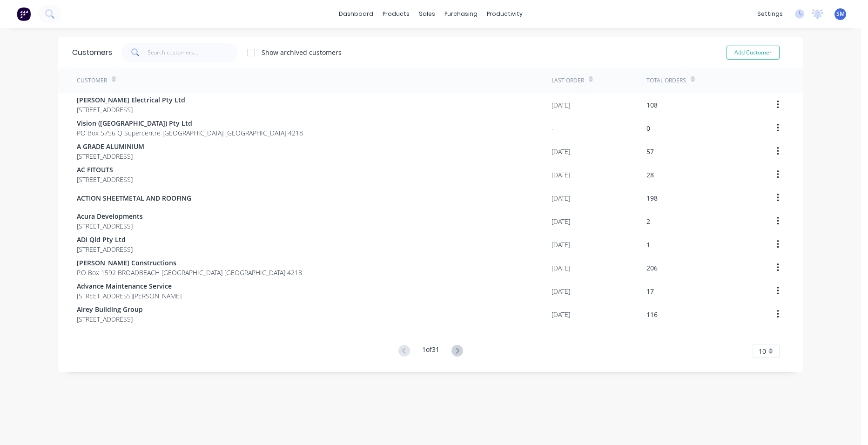 This screenshot has height=445, width=868. Describe the element at coordinates (193, 53) in the screenshot. I see `input: Search customers...` at that location.